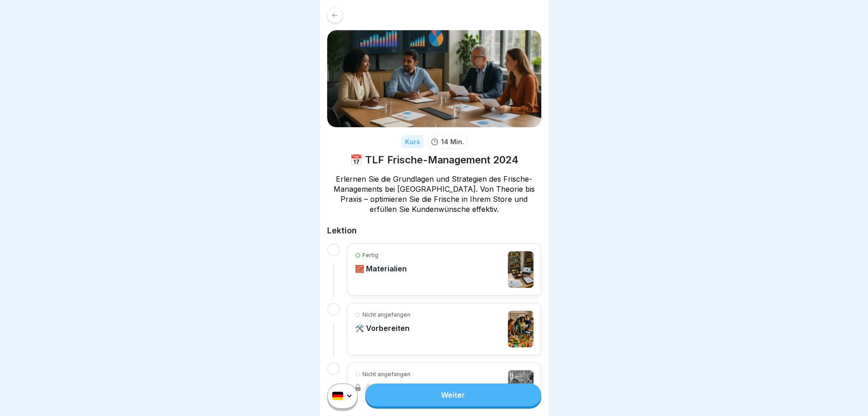 This screenshot has width=868, height=416. What do you see at coordinates (370, 255) in the screenshot?
I see `p: Fertig` at bounding box center [370, 255].